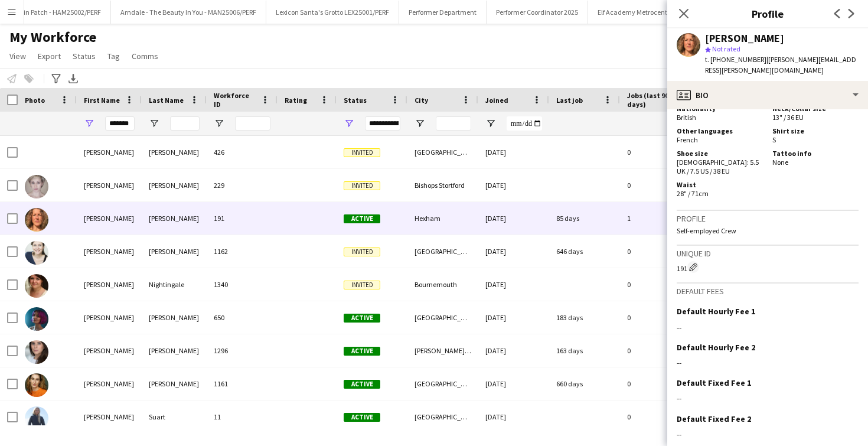 The image size is (868, 446). I want to click on h5: Shirt size, so click(816, 131).